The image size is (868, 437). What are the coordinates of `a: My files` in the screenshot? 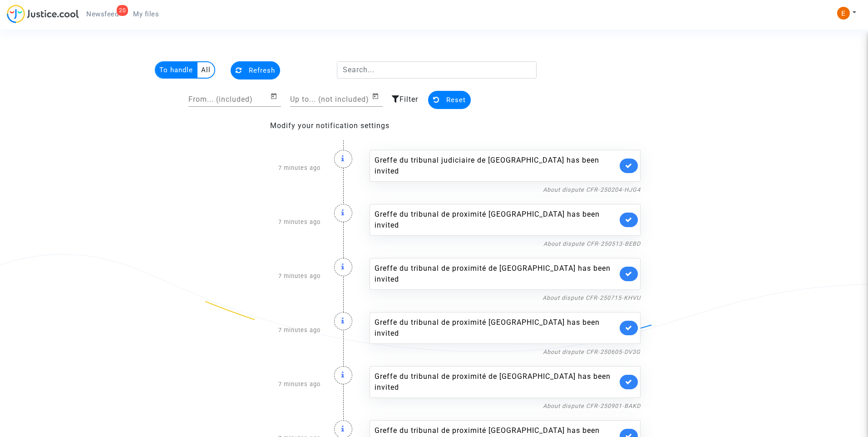 It's located at (146, 14).